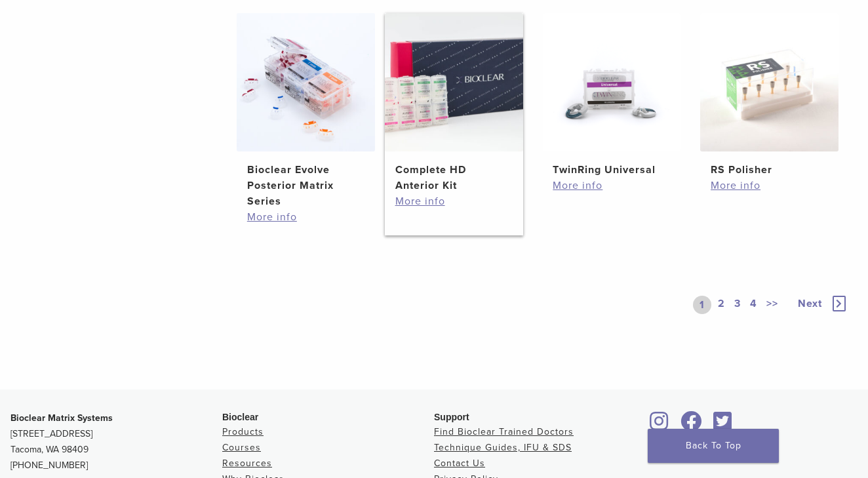 The width and height of the screenshot is (868, 478). Describe the element at coordinates (247, 463) in the screenshot. I see `a: Resources` at that location.